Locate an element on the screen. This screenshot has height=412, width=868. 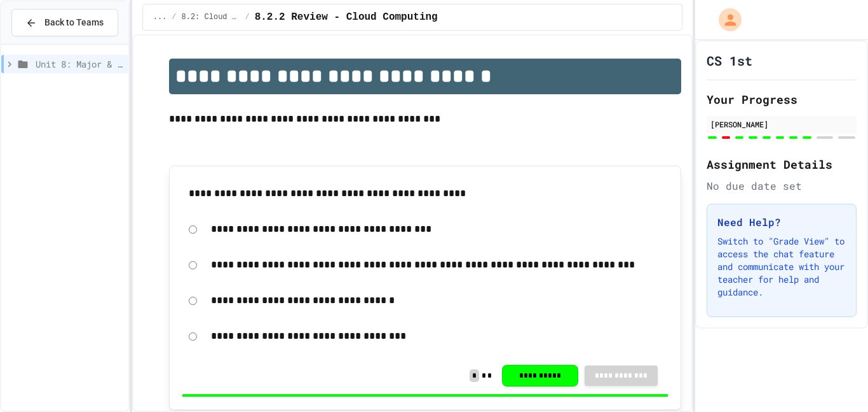
button: Back to Teams is located at coordinates (65, 22).